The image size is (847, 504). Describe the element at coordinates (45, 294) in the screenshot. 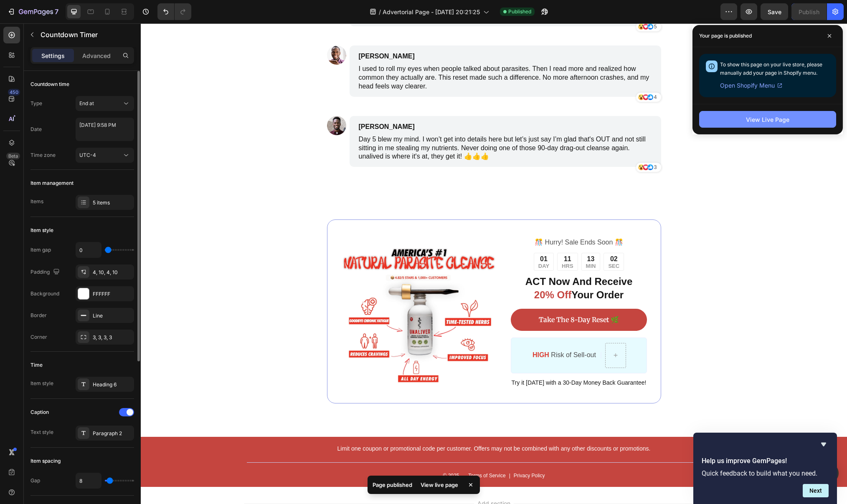

I see `div: Background` at that location.